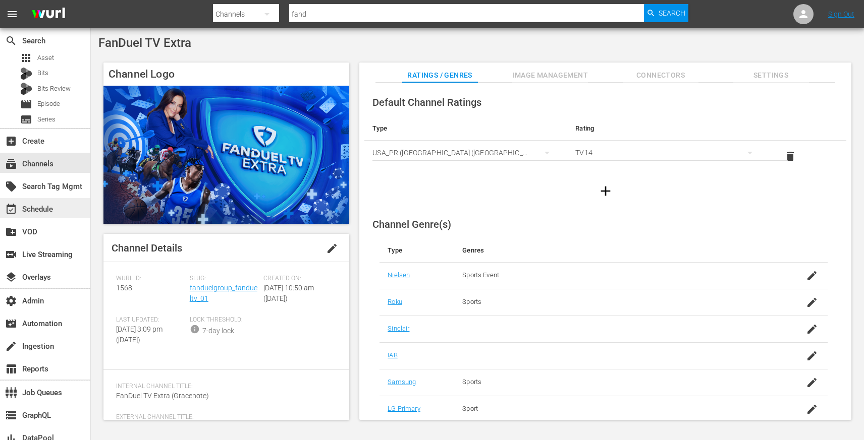  Describe the element at coordinates (668, 129) in the screenshot. I see `th: Rating` at that location.